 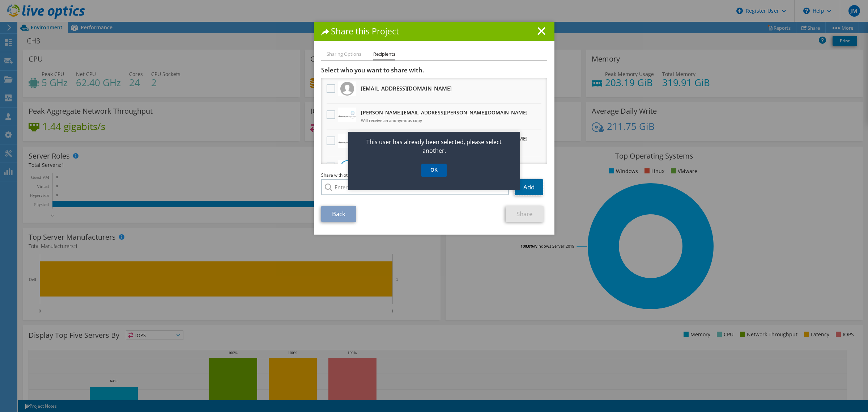 I want to click on img: Dell, so click(x=347, y=167).